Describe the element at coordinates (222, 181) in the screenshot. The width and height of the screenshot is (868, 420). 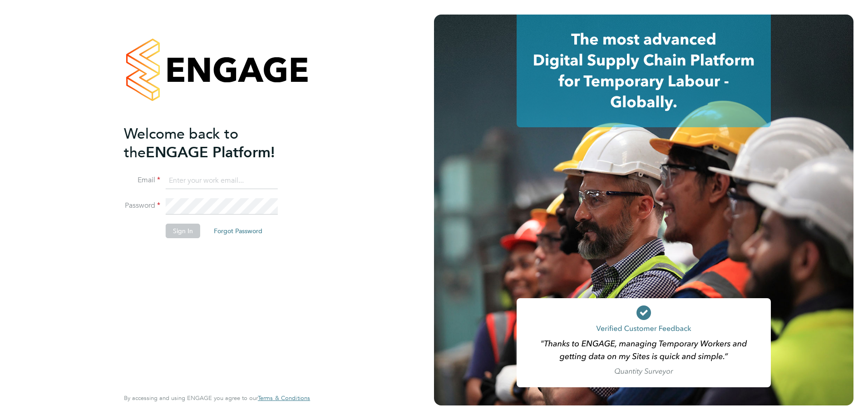
I see `input: Enter your work email...` at that location.